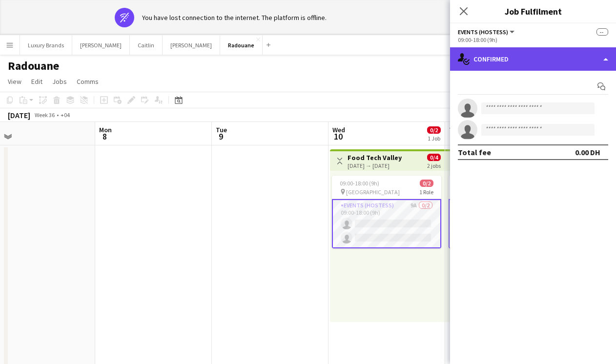 This screenshot has width=616, height=364. I want to click on button: Luxury Brands, so click(46, 45).